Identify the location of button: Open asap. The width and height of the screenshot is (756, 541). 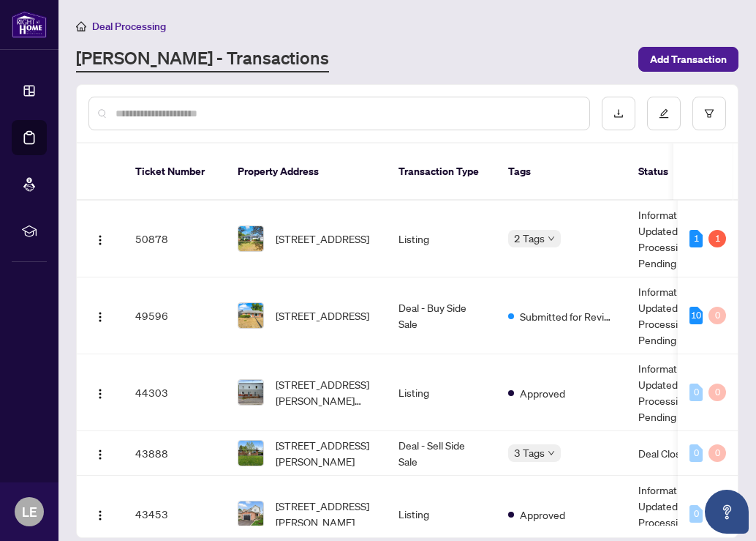
(727, 511).